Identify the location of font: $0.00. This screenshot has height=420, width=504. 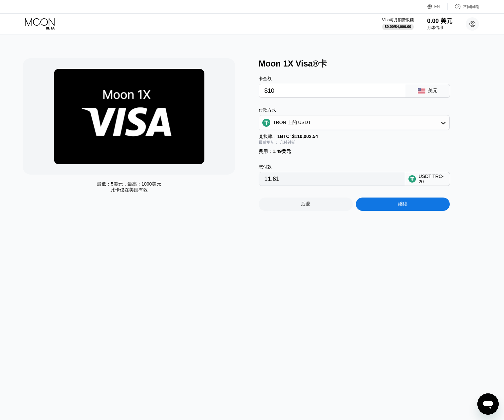
(389, 27).